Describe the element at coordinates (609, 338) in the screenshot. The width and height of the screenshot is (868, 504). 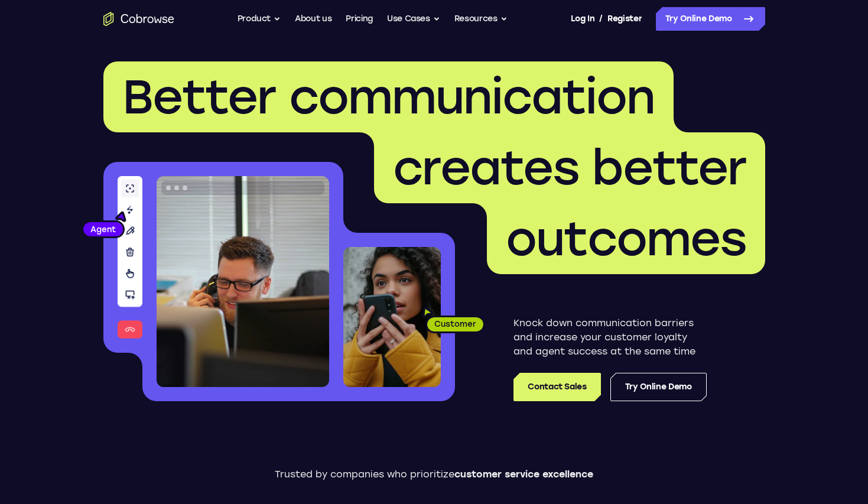
I see `p: Knock down communication barriers and increase your customer loyalty and agent success at the sam...` at that location.